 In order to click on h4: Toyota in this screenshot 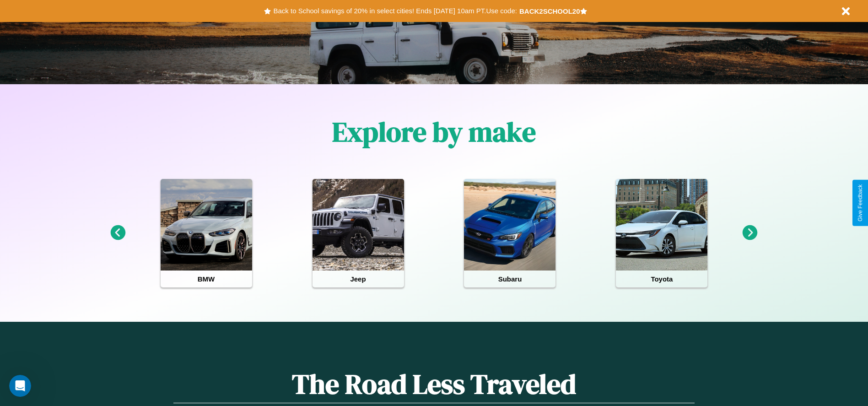, I will do `click(662, 278)`.